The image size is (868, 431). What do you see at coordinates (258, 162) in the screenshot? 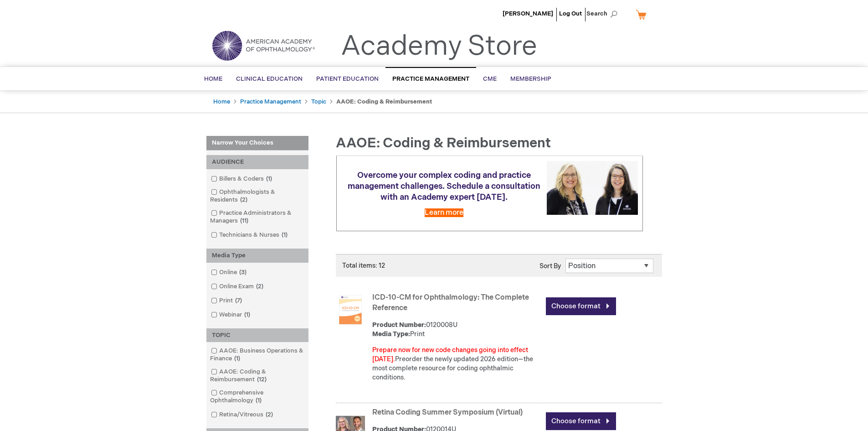
I see `div: AUDIENCE` at bounding box center [258, 162].